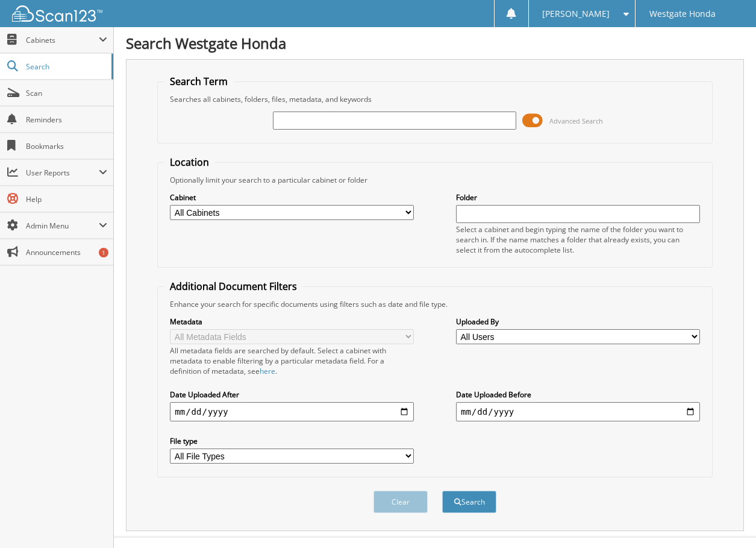 Image resolution: width=756 pixels, height=548 pixels. What do you see at coordinates (66, 66) in the screenshot?
I see `span: Search` at bounding box center [66, 66].